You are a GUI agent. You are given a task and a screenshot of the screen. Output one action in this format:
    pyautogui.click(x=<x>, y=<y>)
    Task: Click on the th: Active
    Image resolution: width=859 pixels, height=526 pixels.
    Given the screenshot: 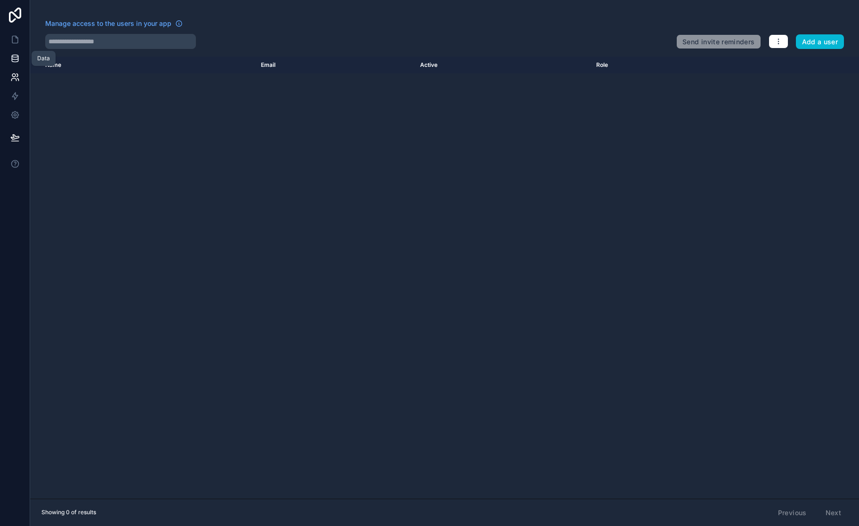 What is the action you would take?
    pyautogui.click(x=502, y=65)
    